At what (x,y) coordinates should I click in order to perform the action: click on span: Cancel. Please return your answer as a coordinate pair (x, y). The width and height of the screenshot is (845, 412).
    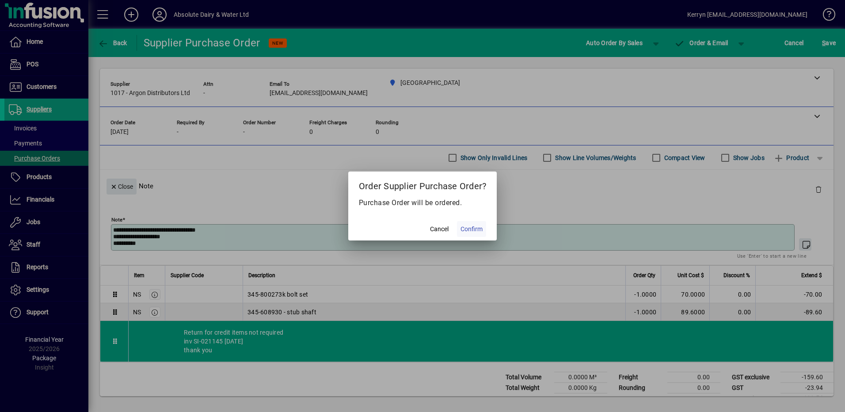
    Looking at the image, I should click on (439, 229).